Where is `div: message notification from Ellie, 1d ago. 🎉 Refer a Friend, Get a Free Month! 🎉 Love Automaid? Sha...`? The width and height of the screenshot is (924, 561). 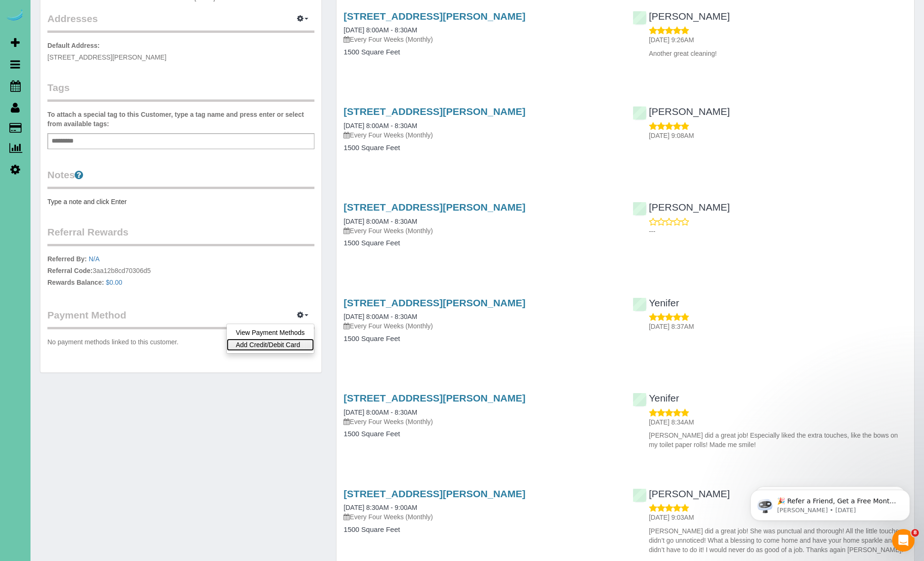
div: message notification from Ellie, 1d ago. 🎉 Refer a Friend, Get a Free Month! 🎉 Love Automaid? Sha... is located at coordinates (94, 36).